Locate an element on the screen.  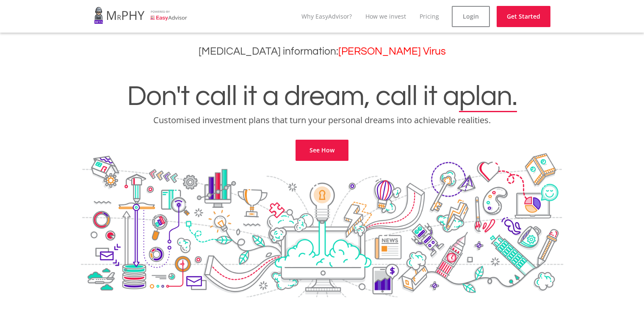
a: How we invest is located at coordinates (386, 16).